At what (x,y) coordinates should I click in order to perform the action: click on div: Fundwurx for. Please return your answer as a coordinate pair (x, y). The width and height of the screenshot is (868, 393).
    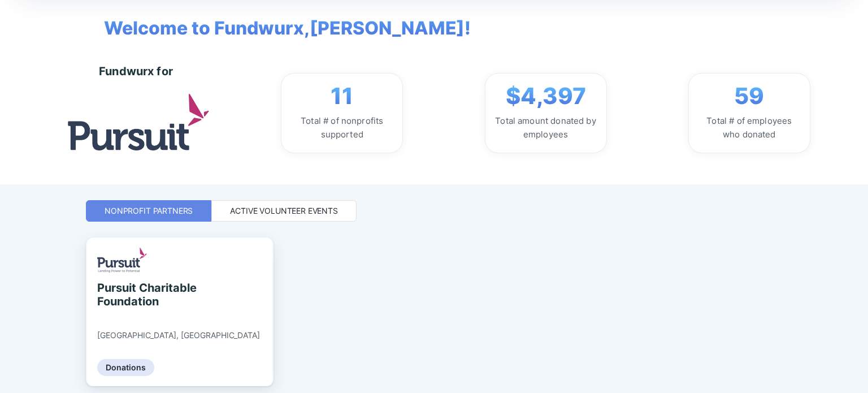
    Looking at the image, I should click on (135, 71).